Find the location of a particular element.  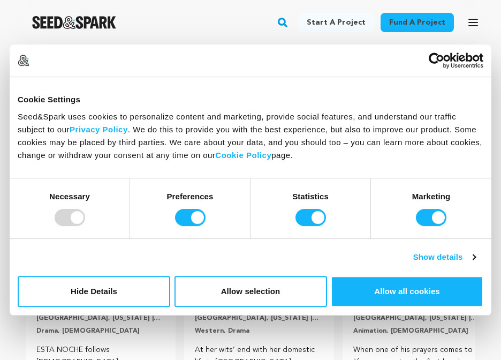

a: Fund a project is located at coordinates (417, 22).